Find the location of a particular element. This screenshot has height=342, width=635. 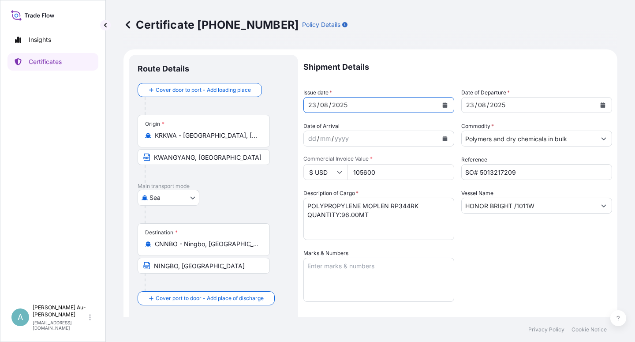

div: Destination is located at coordinates (161, 232).